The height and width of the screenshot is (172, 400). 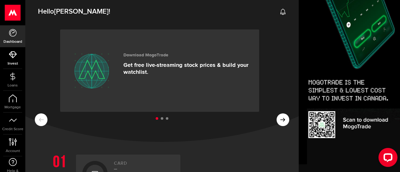 I want to click on span: Hello !, so click(x=74, y=12).